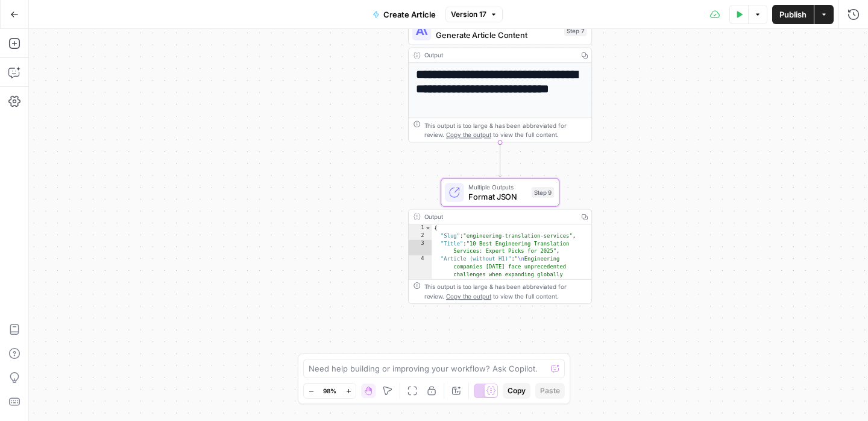 This screenshot has width=868, height=421. What do you see at coordinates (420, 236) in the screenshot?
I see `div: 2` at bounding box center [420, 236].